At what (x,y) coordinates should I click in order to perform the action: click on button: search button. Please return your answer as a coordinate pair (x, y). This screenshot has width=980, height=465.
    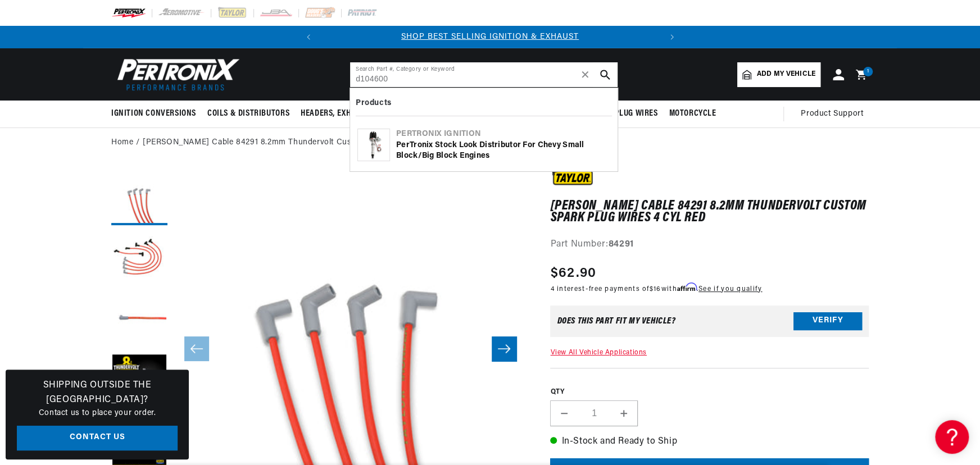
    Looking at the image, I should click on (605, 75).